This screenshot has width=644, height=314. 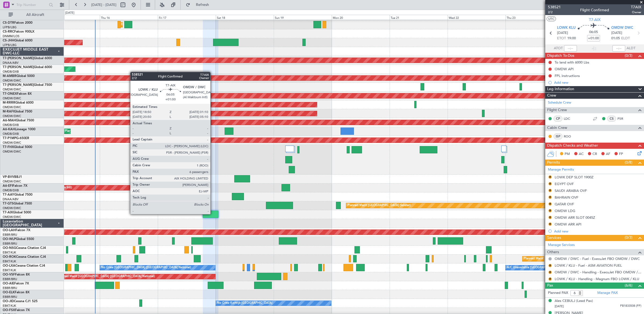 What do you see at coordinates (567, 28) in the screenshot?
I see `span: LOWK KLU` at bounding box center [567, 28].